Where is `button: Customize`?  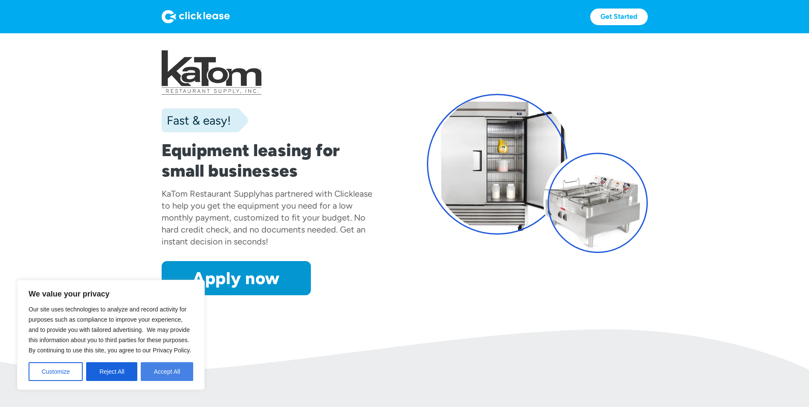 button: Customize is located at coordinates (55, 372).